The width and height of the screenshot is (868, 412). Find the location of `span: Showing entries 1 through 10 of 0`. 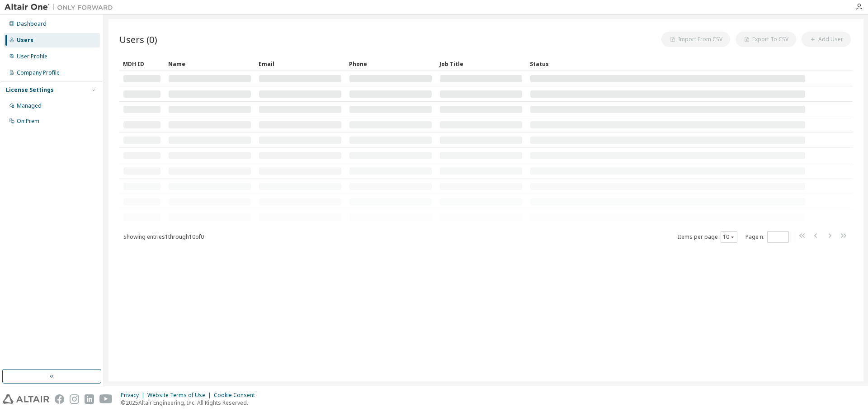

span: Showing entries 1 through 10 of 0 is located at coordinates (164, 237).